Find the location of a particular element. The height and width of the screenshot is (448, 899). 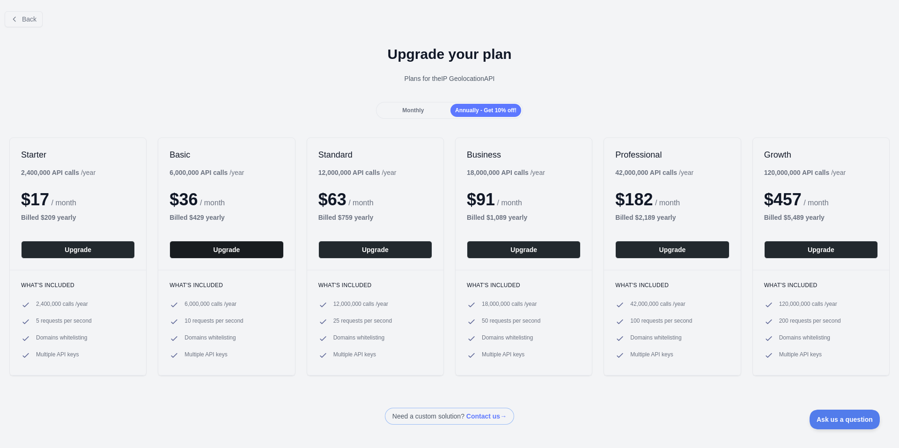

h2: Professional is located at coordinates (672, 155).